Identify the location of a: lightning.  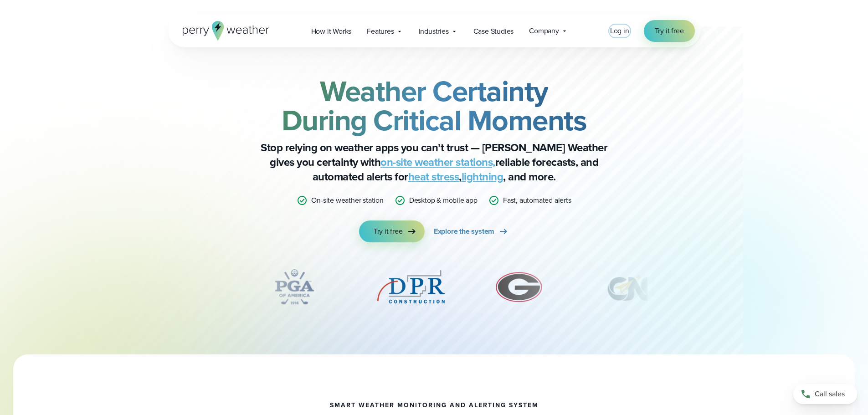
(483, 176).